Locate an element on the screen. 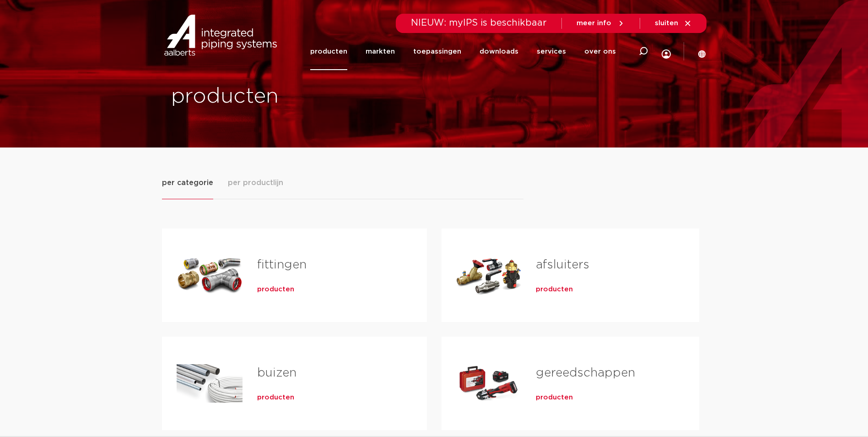 The width and height of the screenshot is (868, 437). a: gereedschappen is located at coordinates (585, 373).